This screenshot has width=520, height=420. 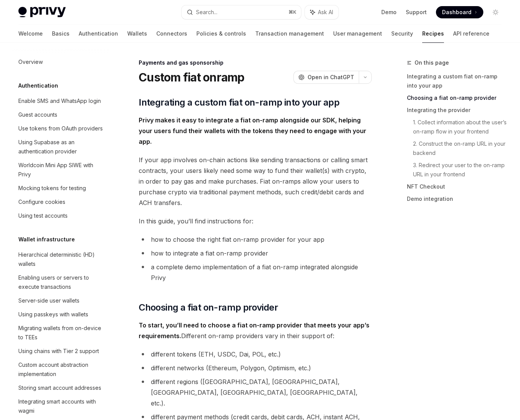 I want to click on a: Enable SMS and WhatsApp login, so click(x=61, y=101).